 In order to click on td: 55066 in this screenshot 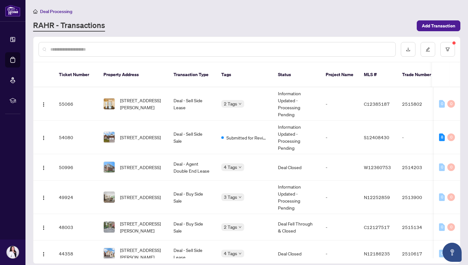, I will do `click(76, 104)`.